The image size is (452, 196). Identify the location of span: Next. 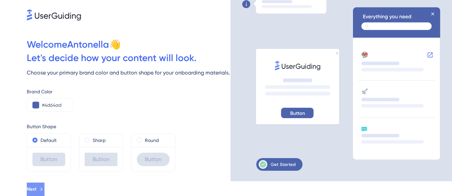
(31, 189).